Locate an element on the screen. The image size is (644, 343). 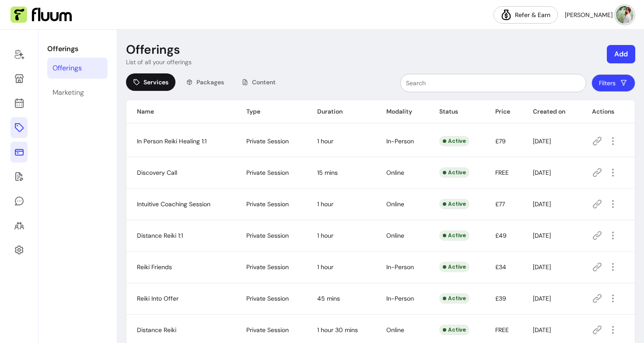
span: Reiki Friends is located at coordinates (155, 267).